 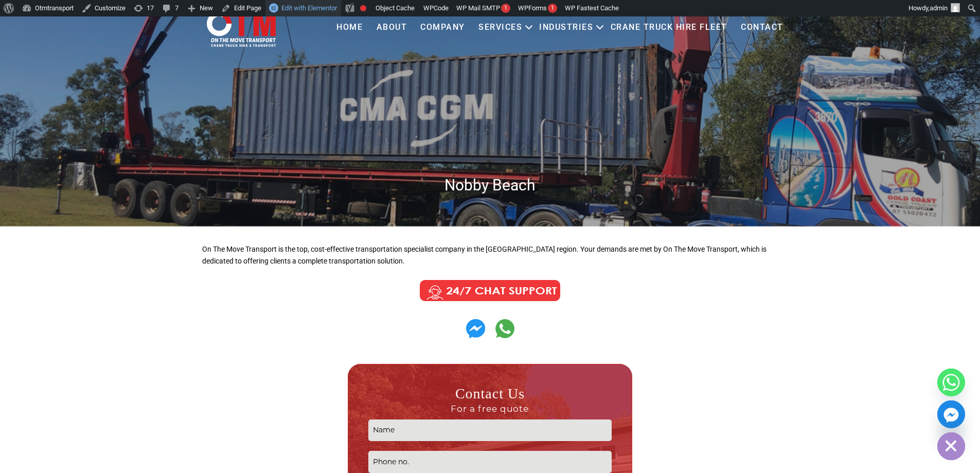 What do you see at coordinates (506, 8) in the screenshot?
I see `span: 1` at bounding box center [506, 8].